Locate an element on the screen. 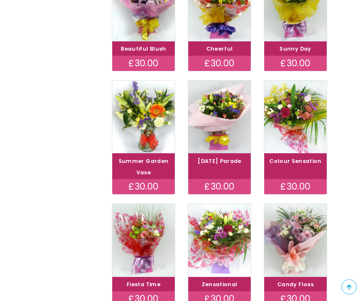  a: Candy Floss is located at coordinates (295, 284).